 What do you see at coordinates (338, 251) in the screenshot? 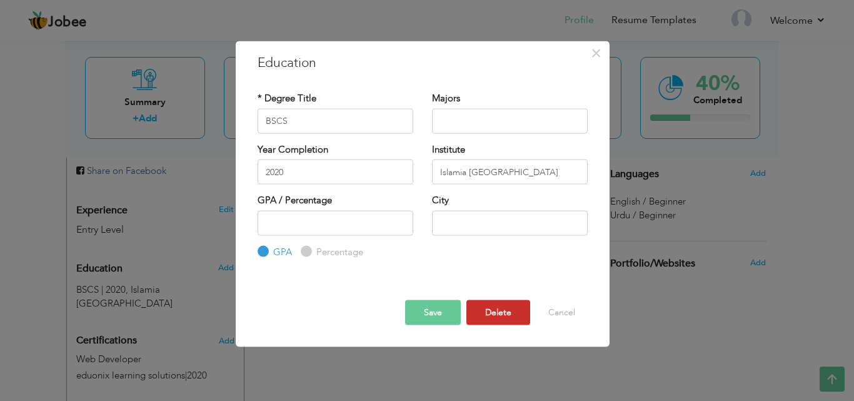
I see `label: Percentage` at bounding box center [338, 251].